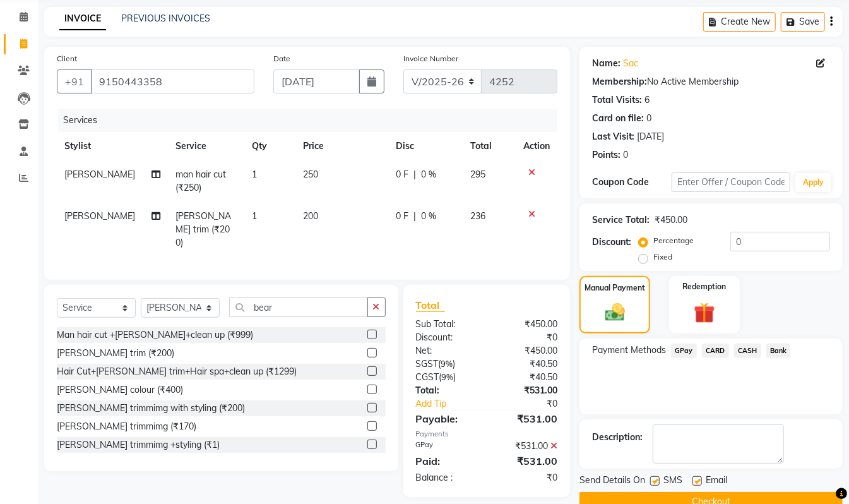 The width and height of the screenshot is (849, 504). I want to click on label: Fixed, so click(663, 257).